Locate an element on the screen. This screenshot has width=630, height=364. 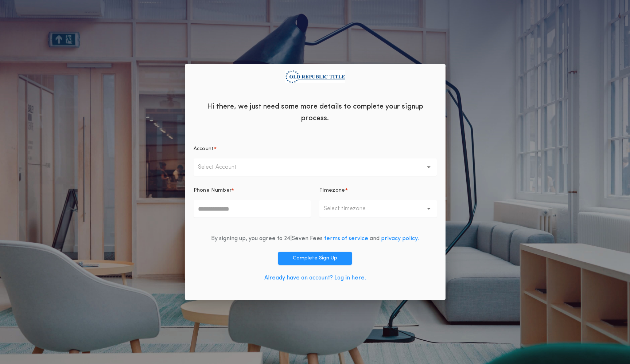
div: By signing up, you agree to 24|Seven Fees and is located at coordinates (315, 239).